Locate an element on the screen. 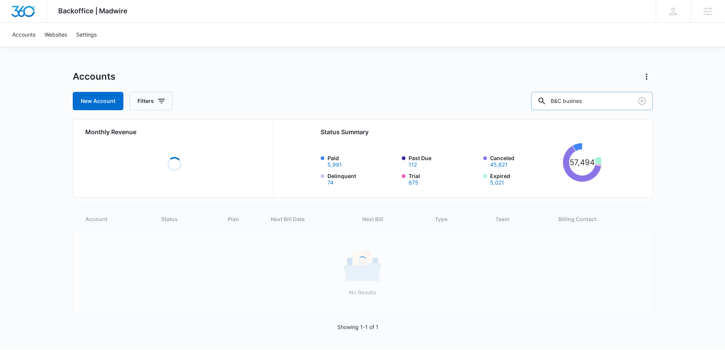 The height and width of the screenshot is (350, 725). button: Trial is located at coordinates (414, 182).